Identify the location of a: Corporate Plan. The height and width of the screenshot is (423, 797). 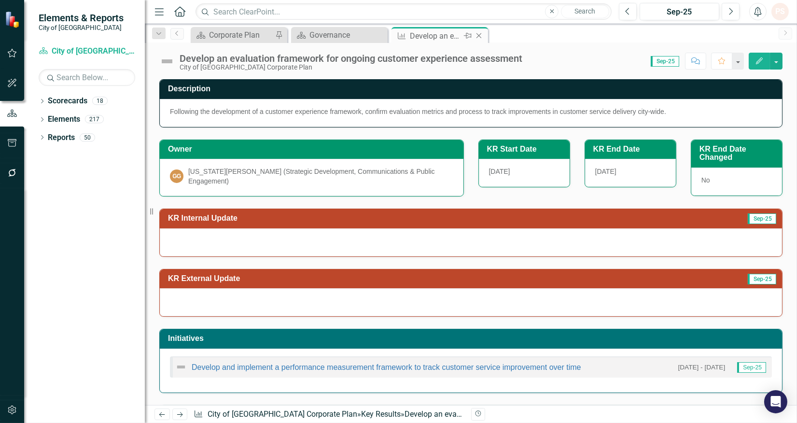
(233, 35).